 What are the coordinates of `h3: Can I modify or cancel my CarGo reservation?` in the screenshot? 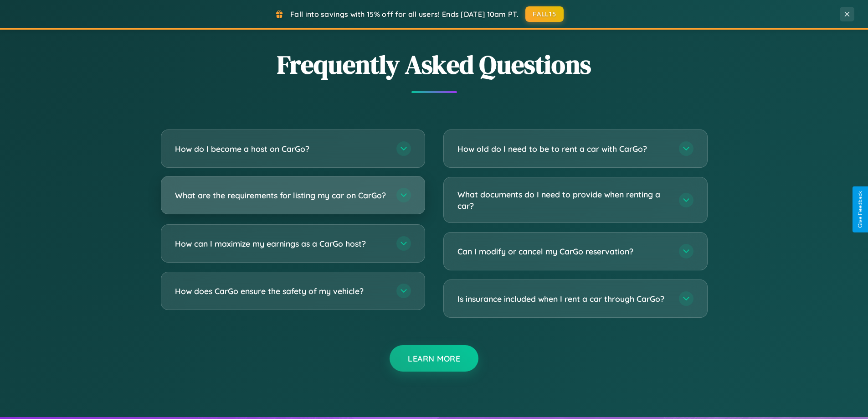 It's located at (564, 252).